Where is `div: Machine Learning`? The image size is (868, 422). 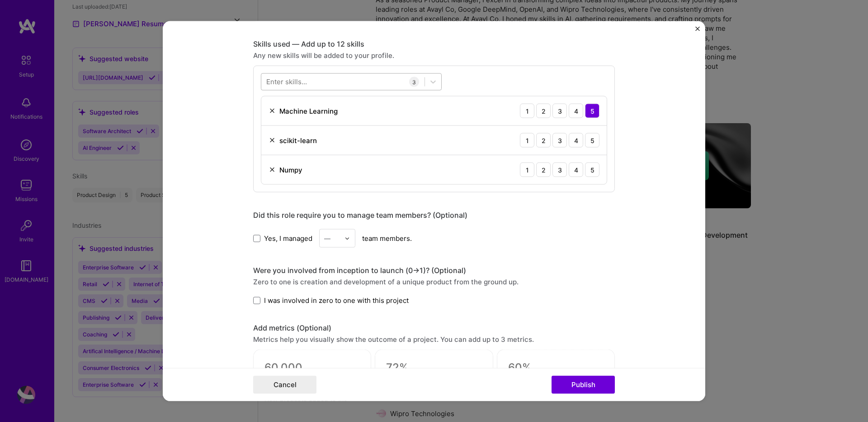
div: Machine Learning is located at coordinates (309, 111).